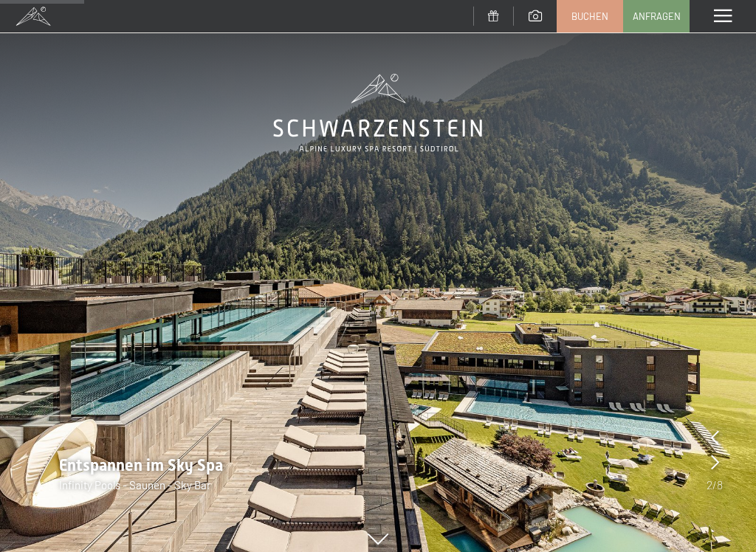  What do you see at coordinates (134, 485) in the screenshot?
I see `span: Infinity Pools - Saunen - Sky Bar` at bounding box center [134, 485].